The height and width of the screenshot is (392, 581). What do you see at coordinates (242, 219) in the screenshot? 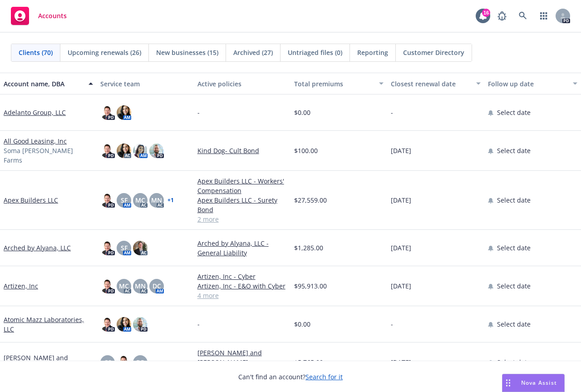
I see `a: 2 more` at bounding box center [242, 219].